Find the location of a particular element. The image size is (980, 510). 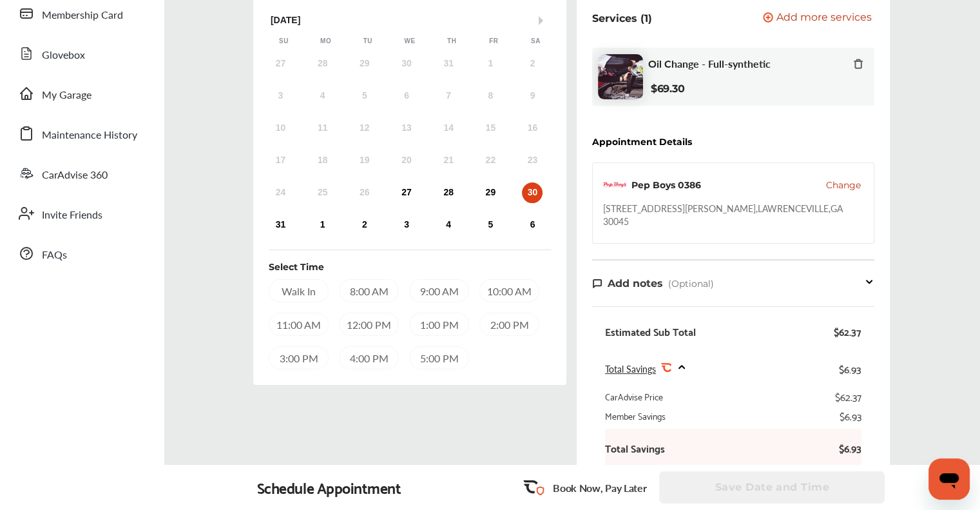

div: Not available Thursday, August 7th, 2025 is located at coordinates (449, 96).